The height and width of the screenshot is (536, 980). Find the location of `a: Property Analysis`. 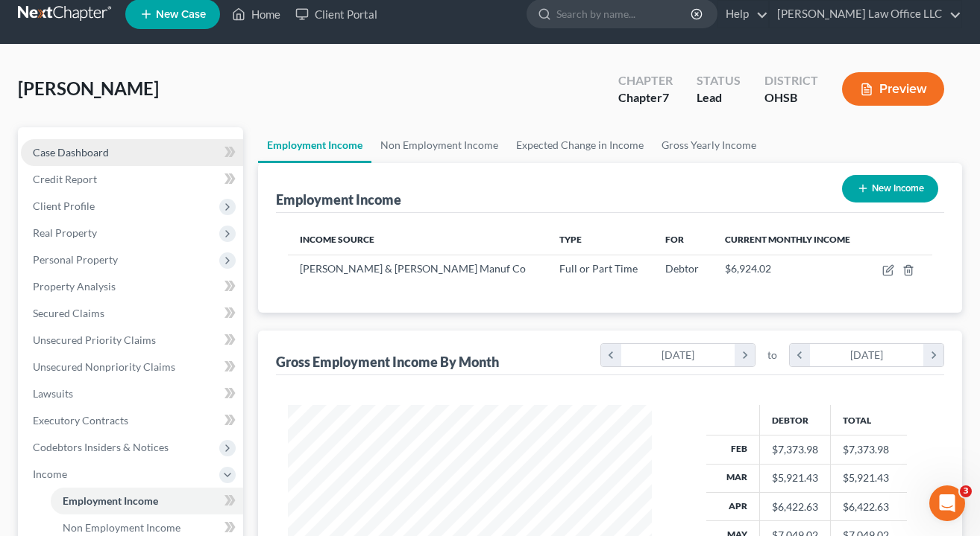

a: Property Analysis is located at coordinates (132, 287).